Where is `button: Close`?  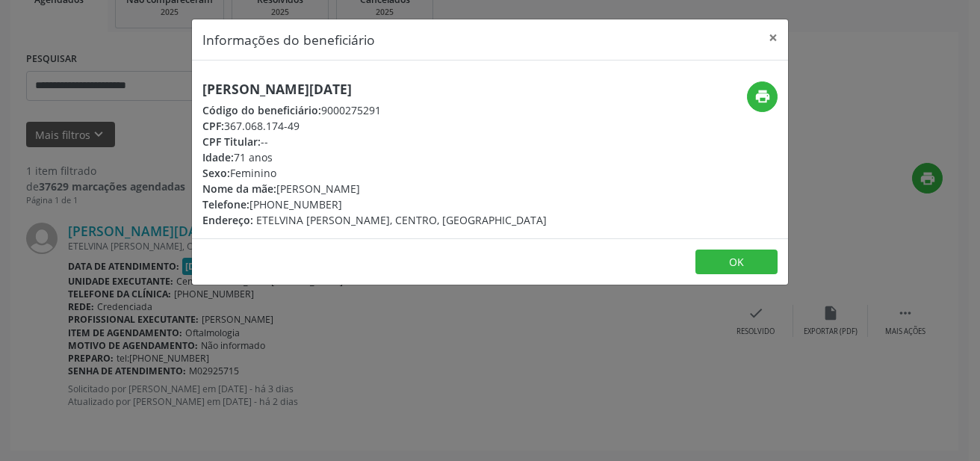
button: Close is located at coordinates (773, 37).